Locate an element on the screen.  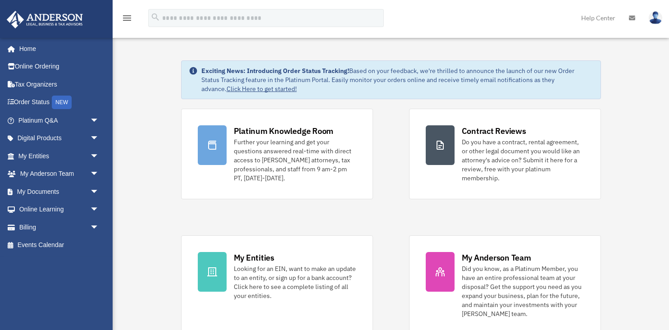
a: Digital Productsarrow_drop_down is located at coordinates (59, 138).